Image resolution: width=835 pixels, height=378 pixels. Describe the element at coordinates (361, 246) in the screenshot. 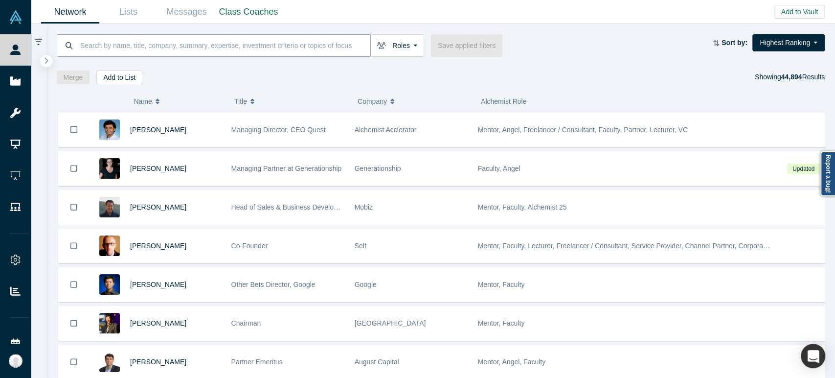

I see `span: Self` at that location.